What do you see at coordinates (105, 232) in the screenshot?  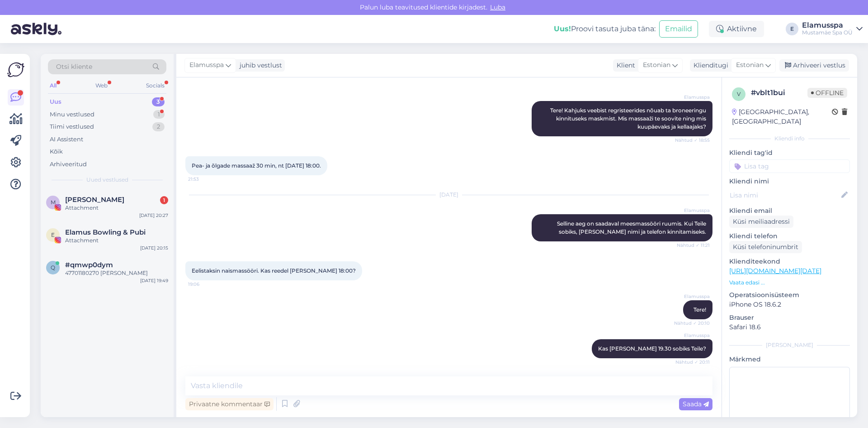 I see `span: Elamus Bowling & Pubi` at bounding box center [105, 232].